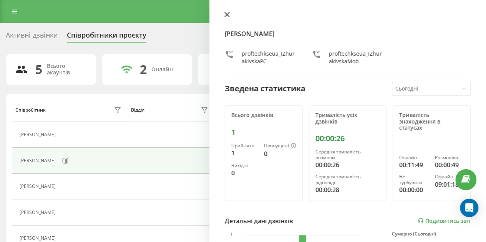  What do you see at coordinates (356, 58) in the screenshot?
I see `div: proftechkseua_IZhurakivskaMob` at bounding box center [356, 58].